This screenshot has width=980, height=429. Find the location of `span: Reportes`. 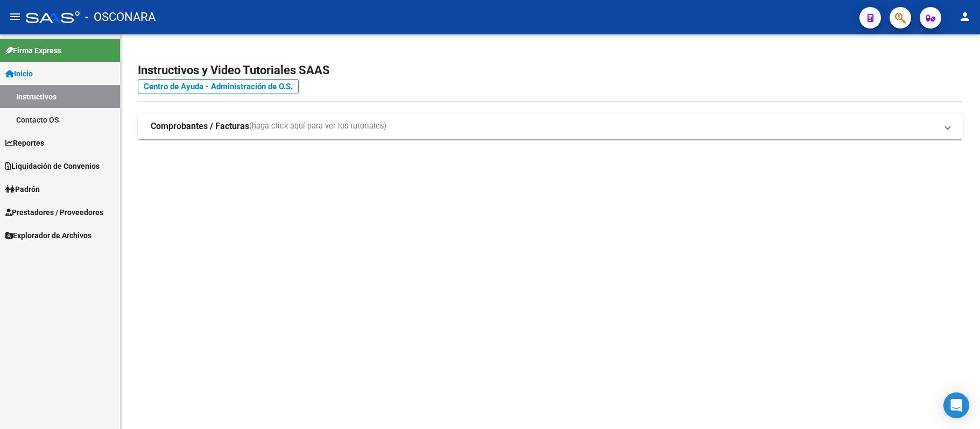

span: Reportes is located at coordinates (25, 143).